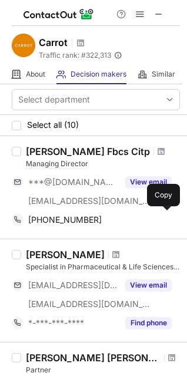 The height and width of the screenshot is (376, 187). What do you see at coordinates (59, 14) in the screenshot?
I see `img: ContactOut v5.3.10` at bounding box center [59, 14].